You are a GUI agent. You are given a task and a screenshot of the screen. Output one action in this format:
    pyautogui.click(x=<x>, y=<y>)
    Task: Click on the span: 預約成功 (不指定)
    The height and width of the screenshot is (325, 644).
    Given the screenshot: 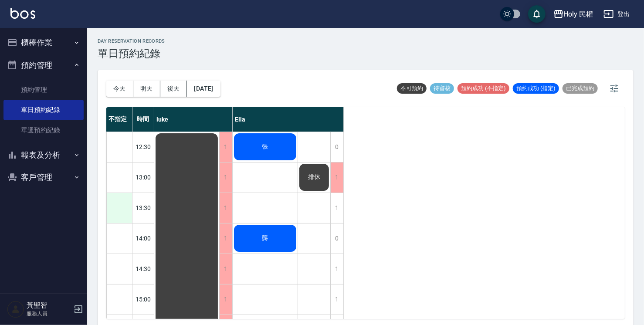 What is the action you would take?
    pyautogui.click(x=483, y=89)
    